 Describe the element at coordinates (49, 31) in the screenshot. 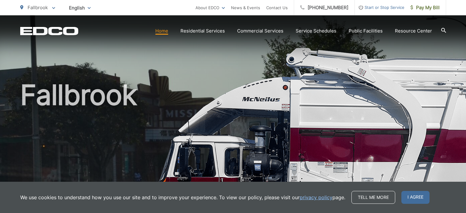

I see `a: EDCD logo. Return to the homepage.` at that location.